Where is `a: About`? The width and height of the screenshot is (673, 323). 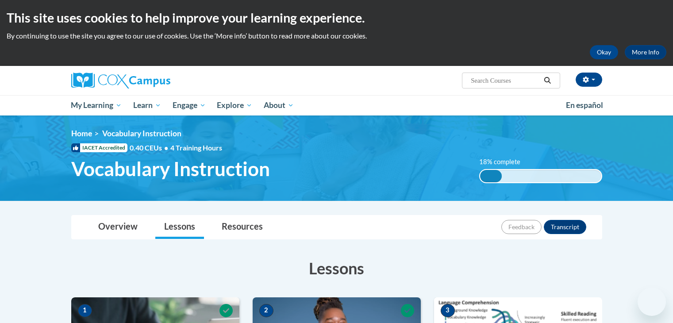
a: About is located at coordinates (279, 105).